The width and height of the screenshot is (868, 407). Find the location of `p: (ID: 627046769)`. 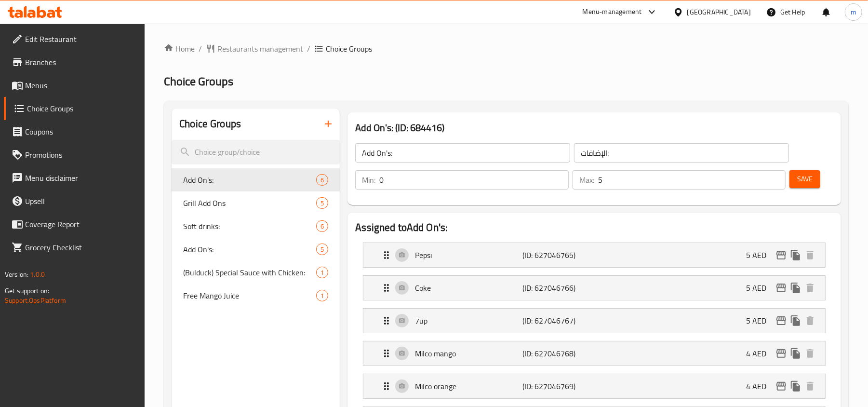

p: (ID: 627046769) is located at coordinates (559, 386).